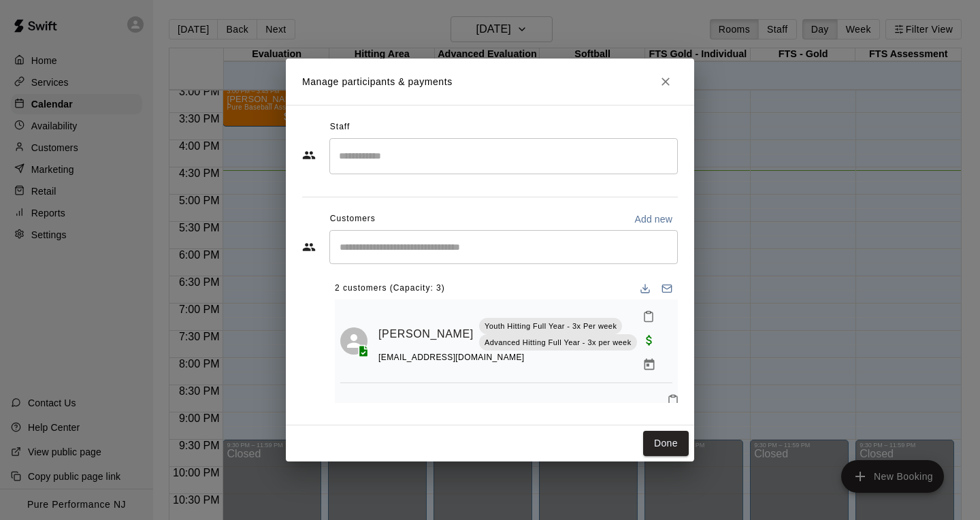 This screenshot has height=520, width=980. Describe the element at coordinates (558, 342) in the screenshot. I see `p: Advanced Hitting Full Year - 3x per week` at that location.